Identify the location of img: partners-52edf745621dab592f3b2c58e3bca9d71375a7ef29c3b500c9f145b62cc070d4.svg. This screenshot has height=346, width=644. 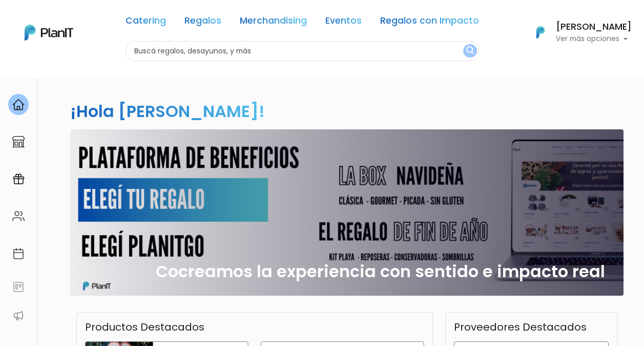
(18, 315).